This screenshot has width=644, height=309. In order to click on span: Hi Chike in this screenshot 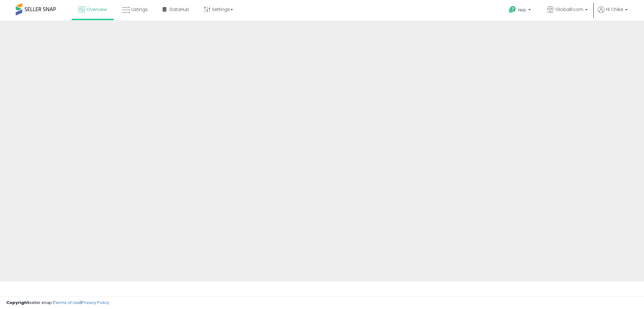, I will do `click(615, 9)`.